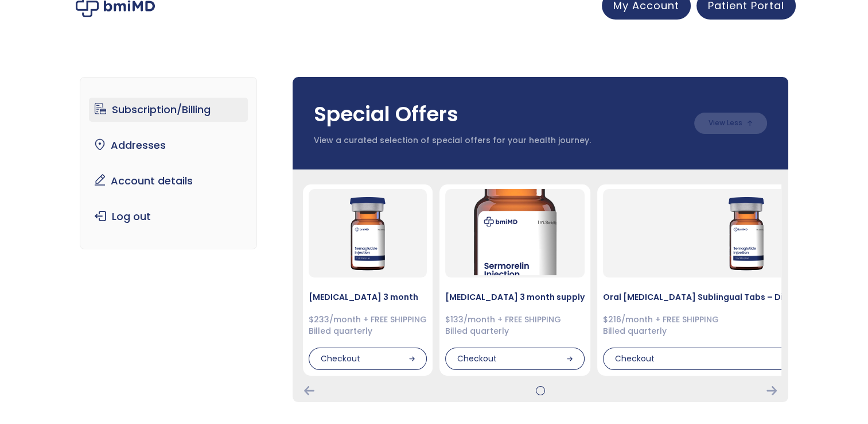 The width and height of the screenshot is (868, 424). What do you see at coordinates (168, 109) in the screenshot?
I see `a: Subscription/Billing` at bounding box center [168, 109].